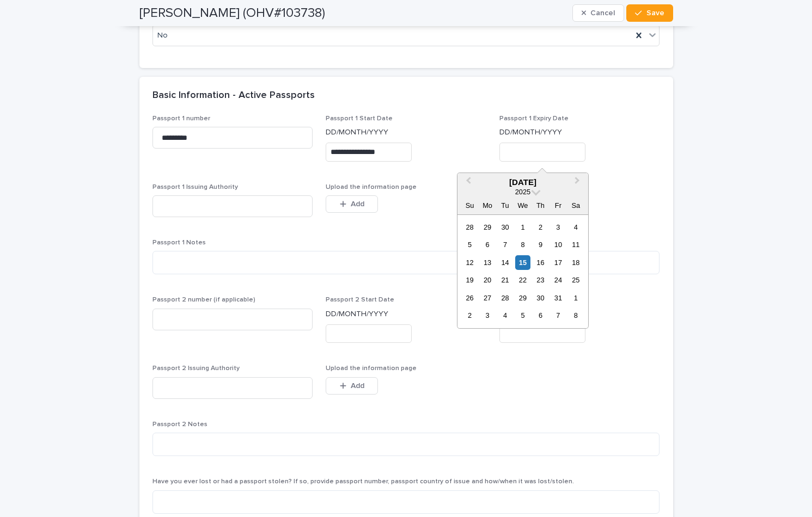  Describe the element at coordinates (505, 227) in the screenshot. I see `div: Choose Tuesday, September 30th, 2025` at that location.